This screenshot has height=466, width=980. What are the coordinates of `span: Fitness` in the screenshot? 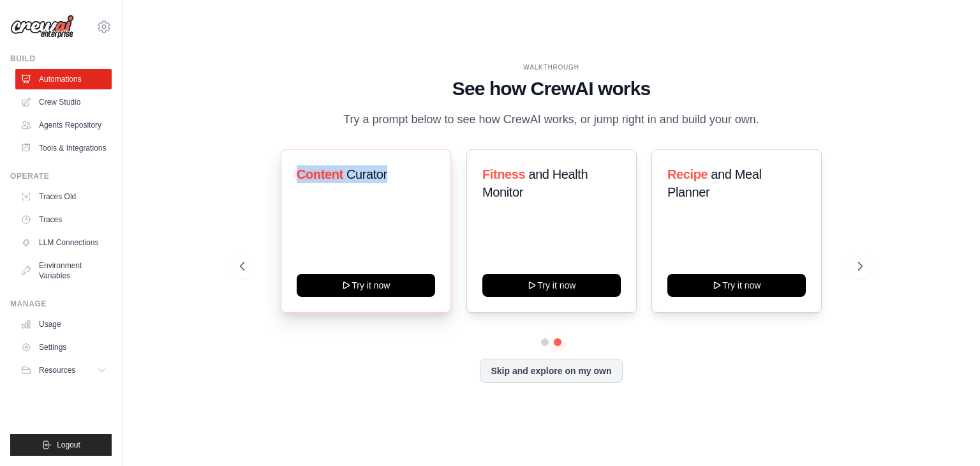 It's located at (503, 174).